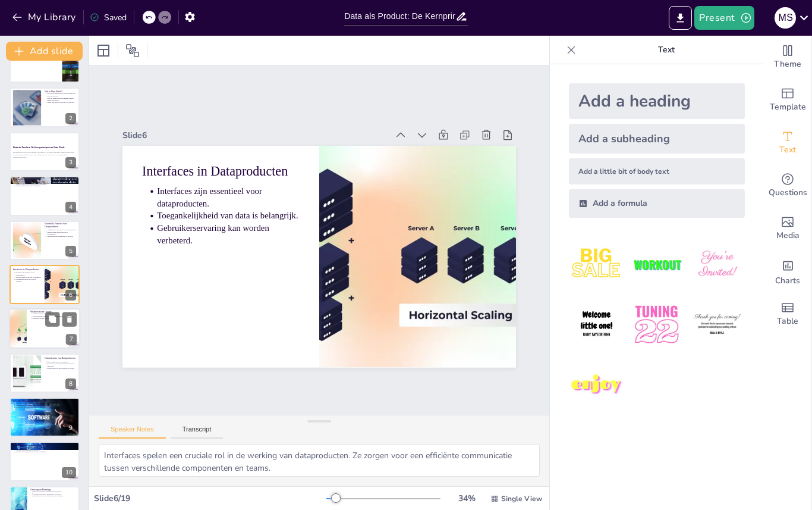 Image resolution: width=812 pixels, height=510 pixels. What do you see at coordinates (132, 432) in the screenshot?
I see `button: Speaker Notes` at bounding box center [132, 432].